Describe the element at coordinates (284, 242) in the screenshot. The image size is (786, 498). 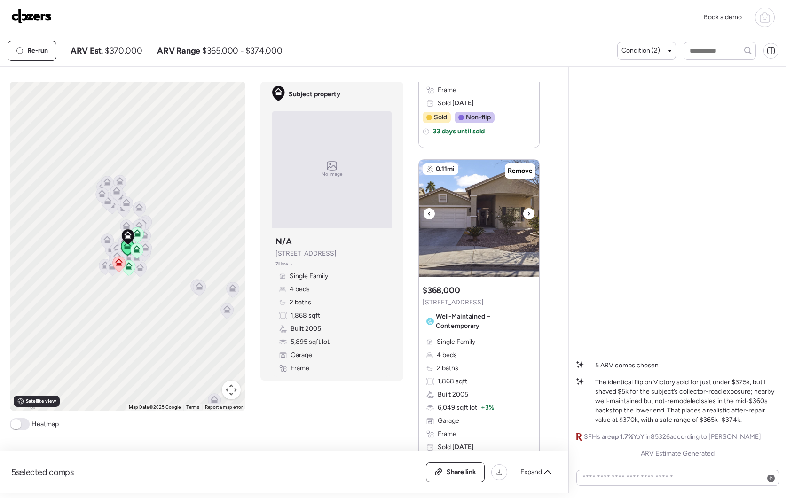
I see `h3: N/A` at that location.